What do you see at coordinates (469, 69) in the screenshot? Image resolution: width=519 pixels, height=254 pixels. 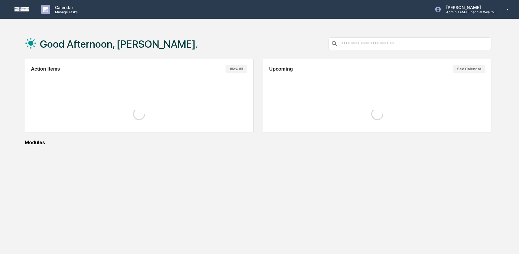 I see `button: See Calendar` at bounding box center [469, 69].